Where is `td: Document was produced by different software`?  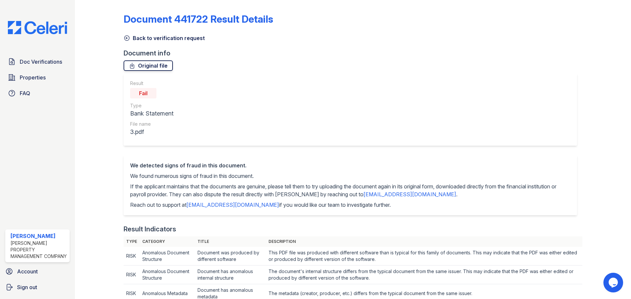 td: Document was produced by different software is located at coordinates (230, 256).